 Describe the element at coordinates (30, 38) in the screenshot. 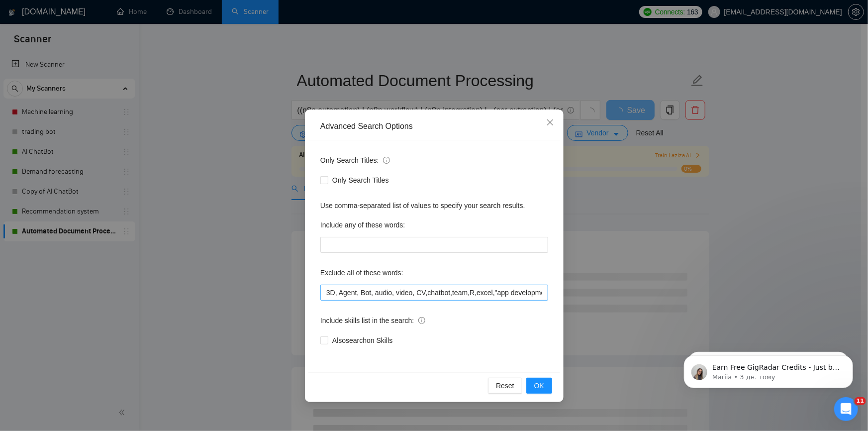

I see `img: Profile image for Mariia` at that location.